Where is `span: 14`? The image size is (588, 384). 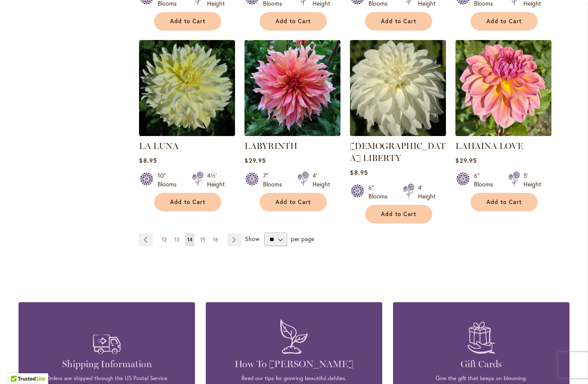
span: 14 is located at coordinates (190, 240).